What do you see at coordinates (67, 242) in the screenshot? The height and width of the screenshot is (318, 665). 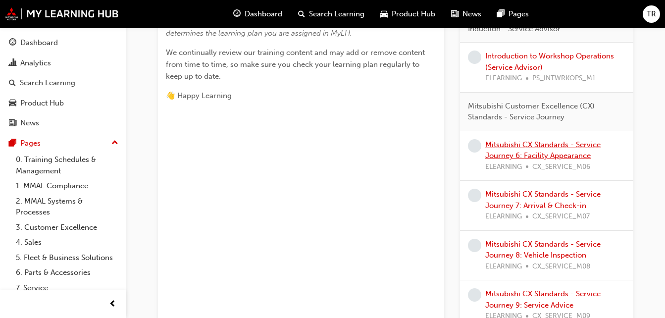 I see `a: 4. Sales` at bounding box center [67, 242].